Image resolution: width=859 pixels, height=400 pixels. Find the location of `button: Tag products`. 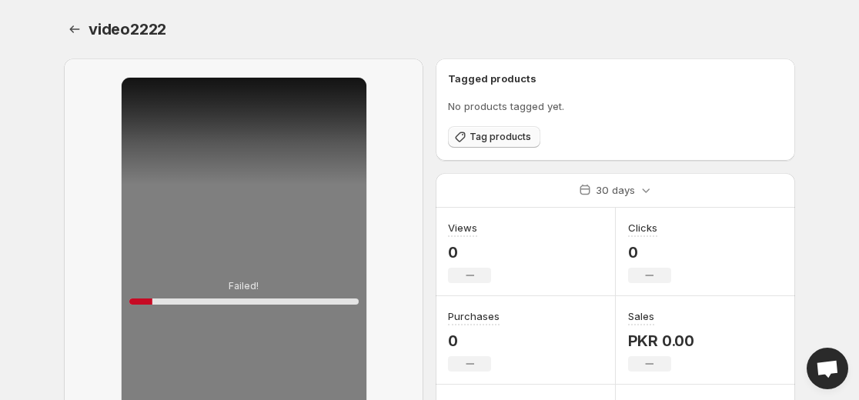

button: Tag products is located at coordinates (494, 137).